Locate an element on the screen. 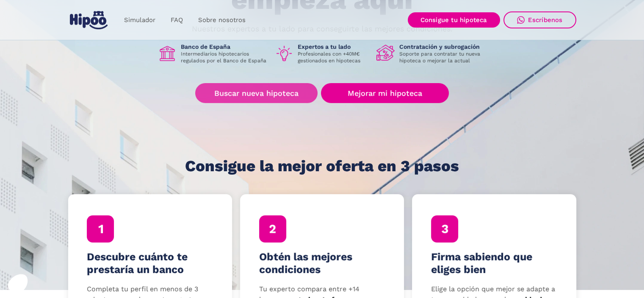  h1: Expertos a tu lado is located at coordinates (334, 47).